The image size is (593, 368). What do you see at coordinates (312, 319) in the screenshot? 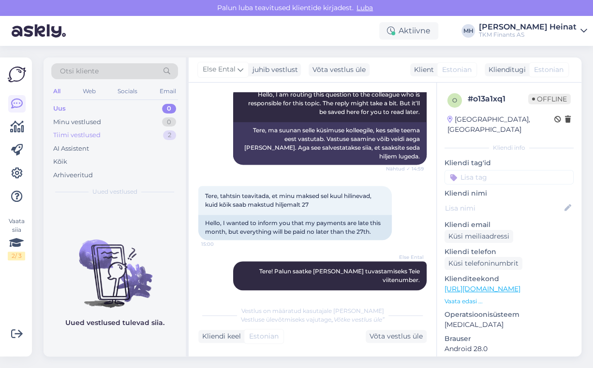
I see `span: Vestluse ülevõtmiseks vajutage` at bounding box center [312, 319].